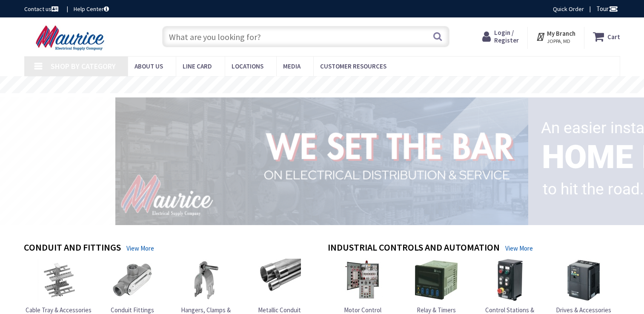 The image size is (644, 314). I want to click on span: Motor Control, so click(363, 310).